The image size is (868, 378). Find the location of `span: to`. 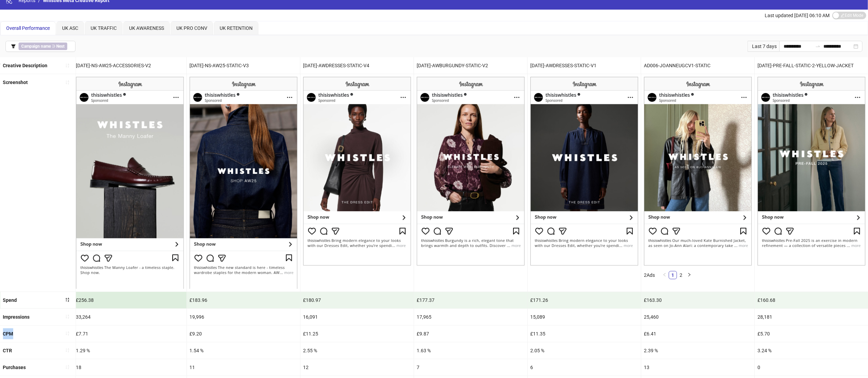

span: to is located at coordinates (818, 46).